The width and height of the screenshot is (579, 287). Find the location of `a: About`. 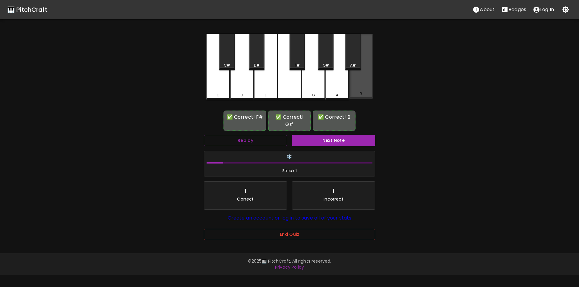

a: About is located at coordinates (483, 10).